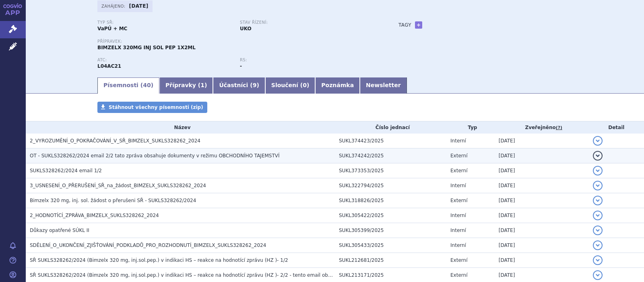  What do you see at coordinates (148, 245) in the screenshot?
I see `span: SDĚLENÍ_O_UKONČENÍ_ZJIŠŤOVÁNÍ_PODKLADŮ_PRO_ROZHODNUTÍ_BIMZELX_SUKLS328262_2024` at bounding box center [148, 245].